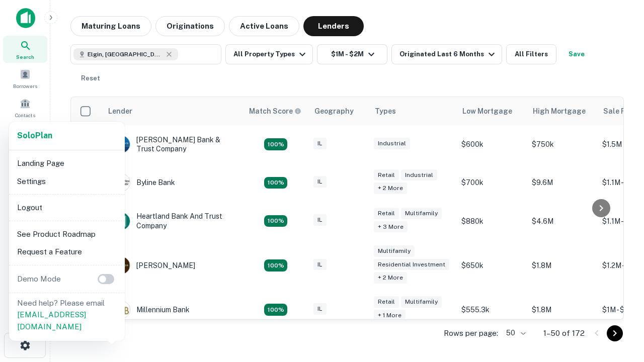  What do you see at coordinates (35, 135) in the screenshot?
I see `strong: Solo Plan` at bounding box center [35, 135].